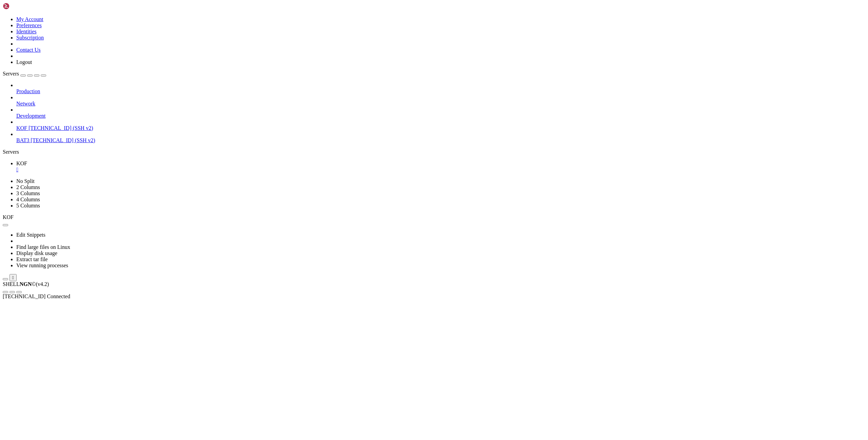 This screenshot has height=440, width=868. Describe the element at coordinates (32, 259) in the screenshot. I see `a: Extract tar file` at that location.